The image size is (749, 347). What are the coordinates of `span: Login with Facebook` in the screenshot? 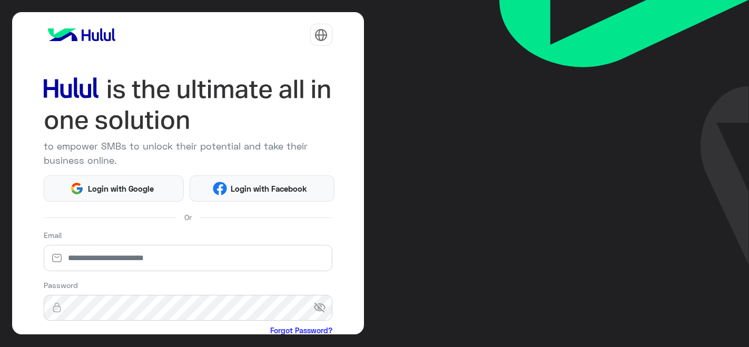 It's located at (269, 188).